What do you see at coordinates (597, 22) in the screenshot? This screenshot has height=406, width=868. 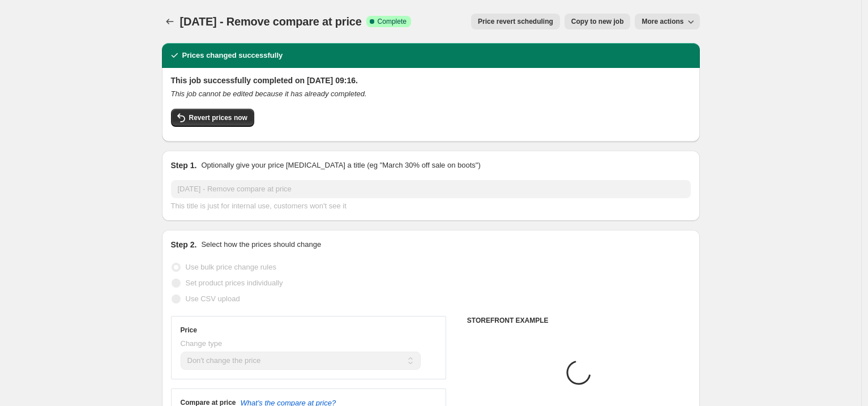 I see `button: Copy to new job` at bounding box center [597, 22].